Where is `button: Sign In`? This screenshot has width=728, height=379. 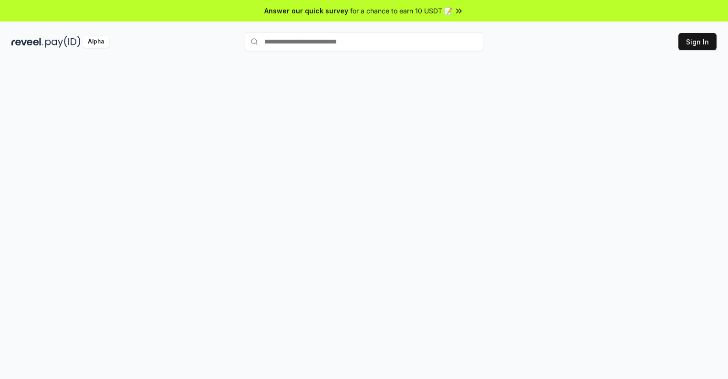 button: Sign In is located at coordinates (698, 42).